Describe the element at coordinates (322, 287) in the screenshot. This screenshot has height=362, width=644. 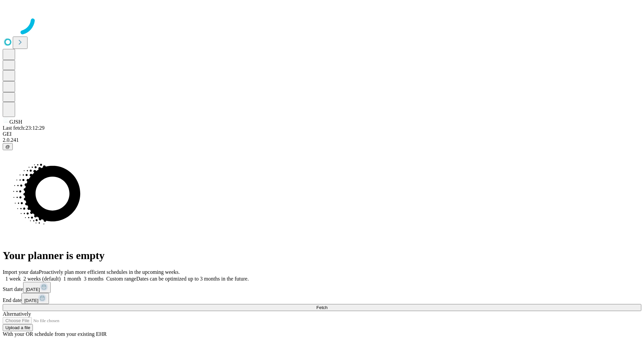
I see `div: Start date` at that location.